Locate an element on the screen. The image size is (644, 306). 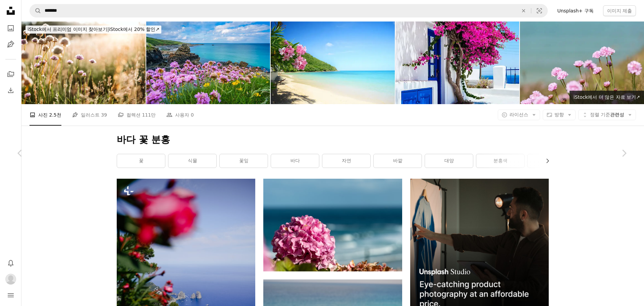
button: Unsplash 검색 is located at coordinates (35, 11).